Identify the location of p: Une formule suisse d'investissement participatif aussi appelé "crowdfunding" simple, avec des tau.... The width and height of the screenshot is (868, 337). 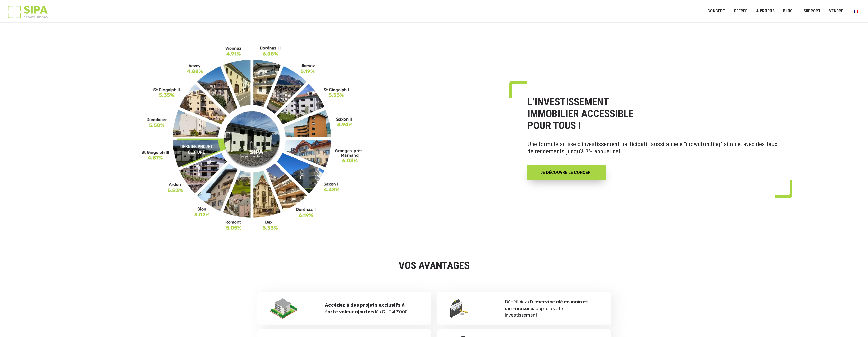
(654, 148).